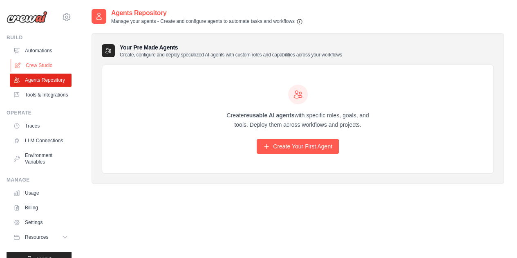 The image size is (517, 258). Describe the element at coordinates (298, 120) in the screenshot. I see `p: Create with specific roles, goals, and tools. Deploy them across workflows and projects.` at that location.